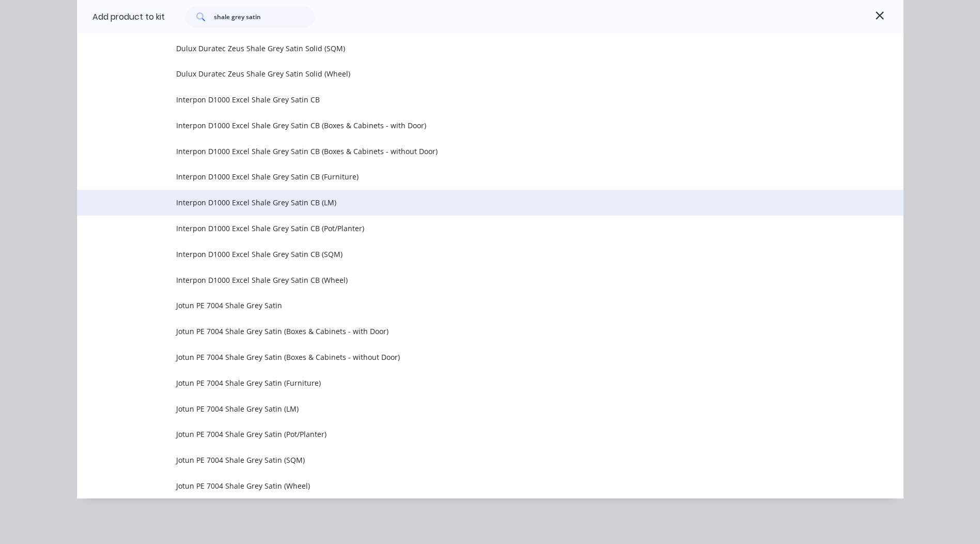  Describe the element at coordinates (467, 459) in the screenshot. I see `span: Jotun PE 7004 Shale Grey Satin (SQM)` at that location.